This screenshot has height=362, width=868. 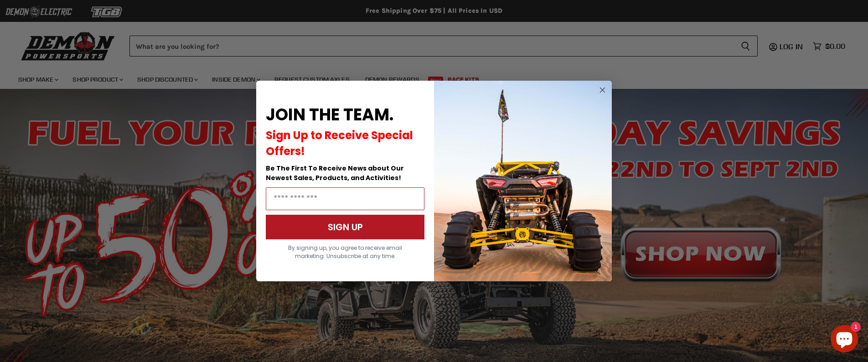 What do you see at coordinates (345, 251) in the screenshot?
I see `span: By signing up, you agree to receive email marketing. Unsubscribe at any time.` at bounding box center [345, 251].